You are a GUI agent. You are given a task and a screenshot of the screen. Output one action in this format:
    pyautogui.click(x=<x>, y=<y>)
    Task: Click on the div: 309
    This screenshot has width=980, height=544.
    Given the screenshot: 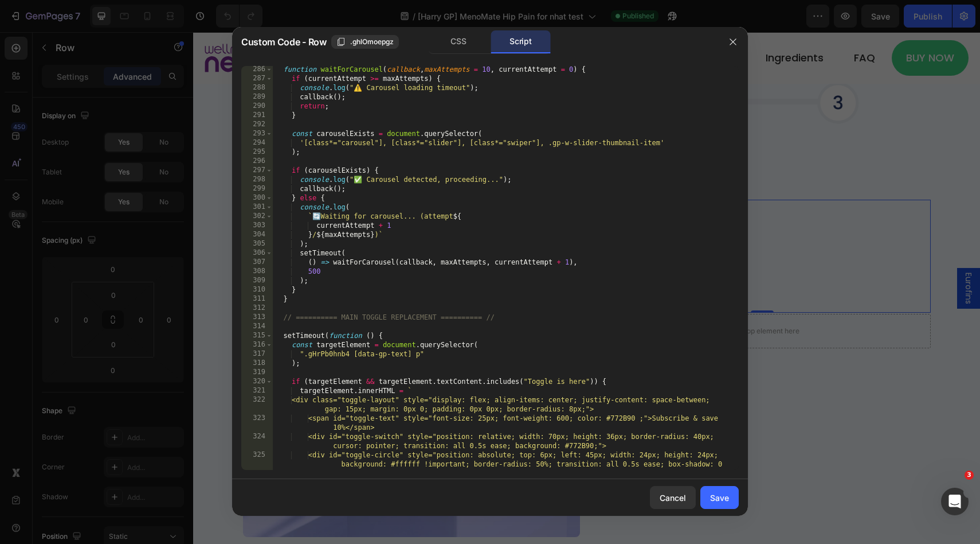 What is the action you would take?
    pyautogui.click(x=257, y=280)
    